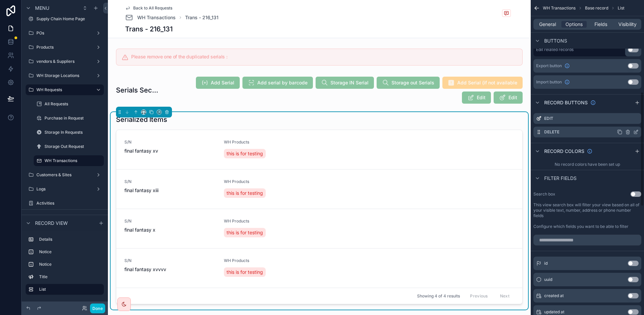 The height and width of the screenshot is (315, 644). Describe the element at coordinates (560, 178) in the screenshot. I see `span: Filter fields` at that location.